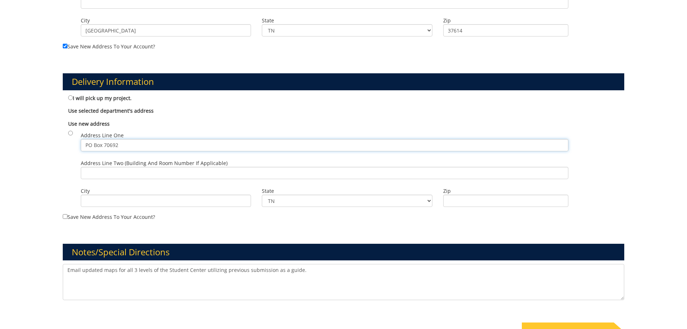 Image resolution: width=687 pixels, height=329 pixels. I want to click on label: Address Line Two (Building and Room Number if applicable), so click(325, 169).